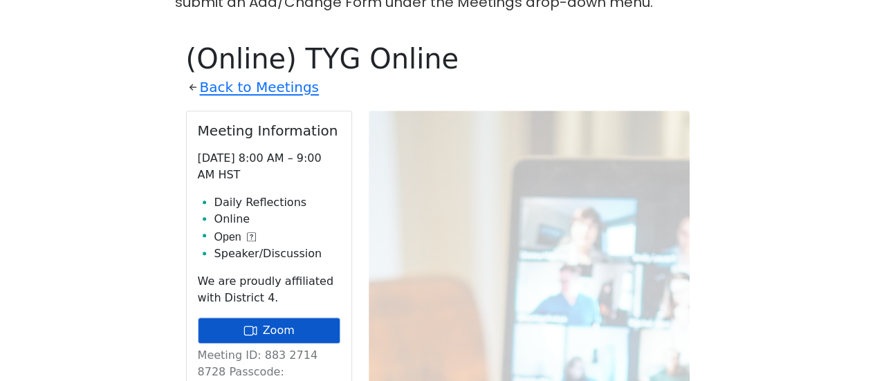  I want to click on li: Online, so click(277, 219).